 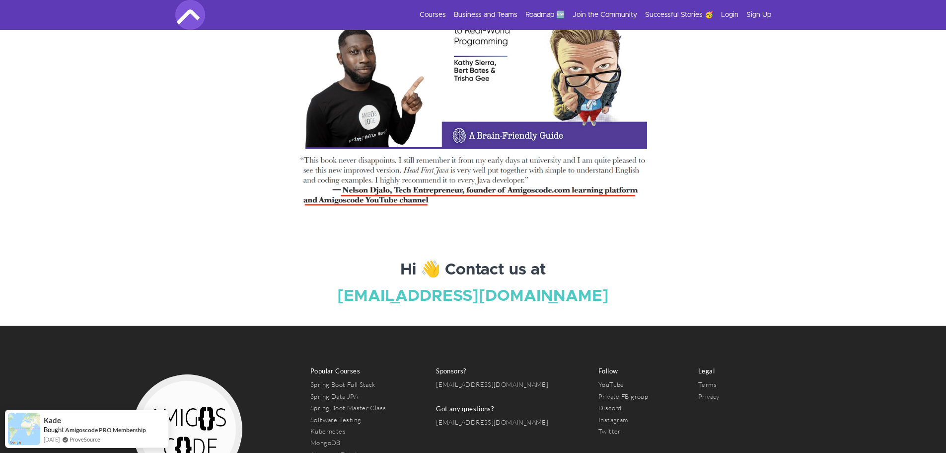 I want to click on a: Twitter, so click(x=610, y=431).